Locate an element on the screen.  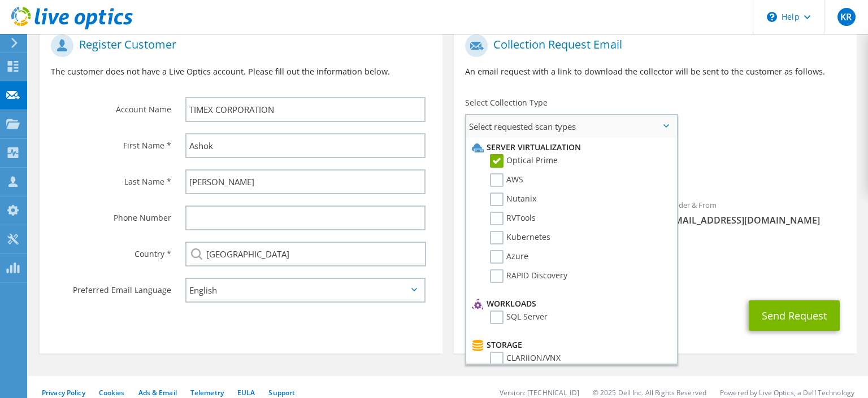
label: Azure is located at coordinates (509, 257).